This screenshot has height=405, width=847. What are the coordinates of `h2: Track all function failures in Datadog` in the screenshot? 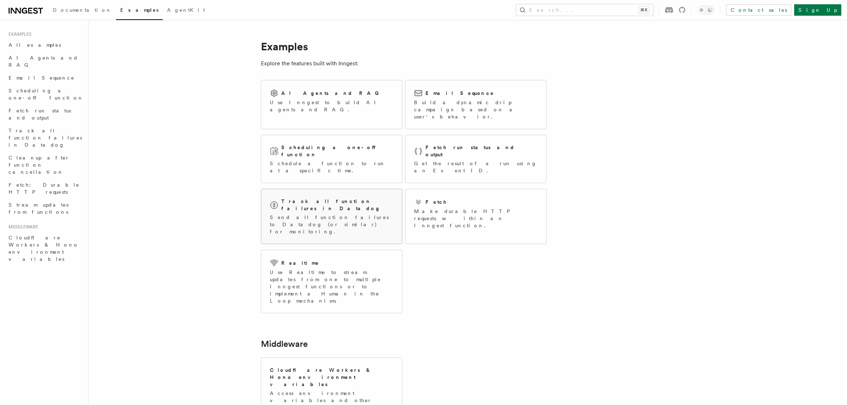 It's located at (337, 205).